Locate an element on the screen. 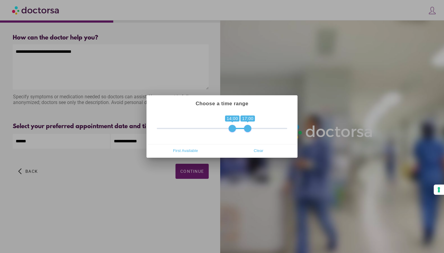 The height and width of the screenshot is (253, 444). button: First Available is located at coordinates (185, 151).